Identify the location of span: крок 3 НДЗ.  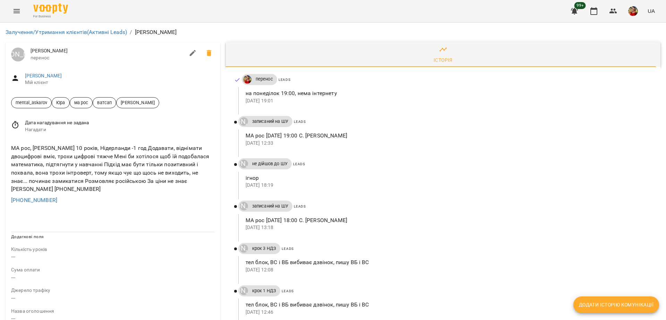
(264, 249).